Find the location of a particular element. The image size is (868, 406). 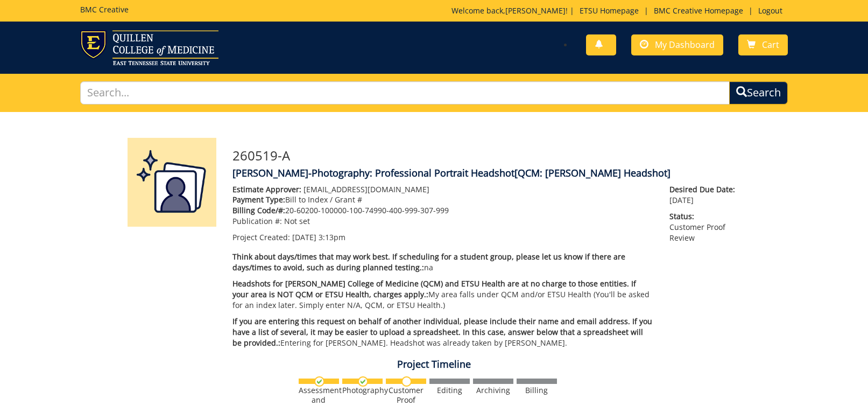

span: Status: is located at coordinates (705, 217).